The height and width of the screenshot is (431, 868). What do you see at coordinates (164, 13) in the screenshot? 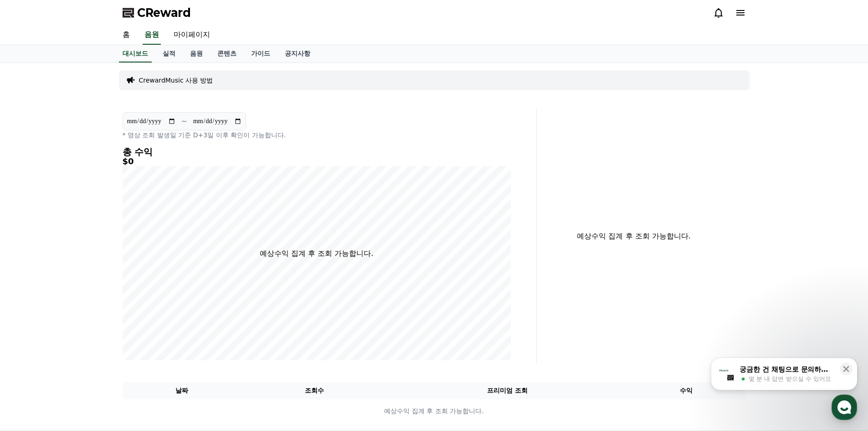
I see `span: CReward` at bounding box center [164, 13].